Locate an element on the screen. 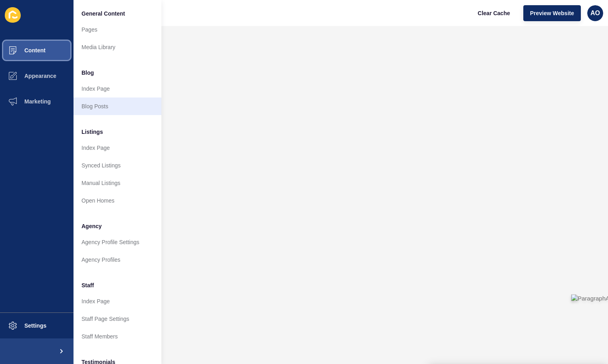  a: Synced Listings is located at coordinates (118, 166).